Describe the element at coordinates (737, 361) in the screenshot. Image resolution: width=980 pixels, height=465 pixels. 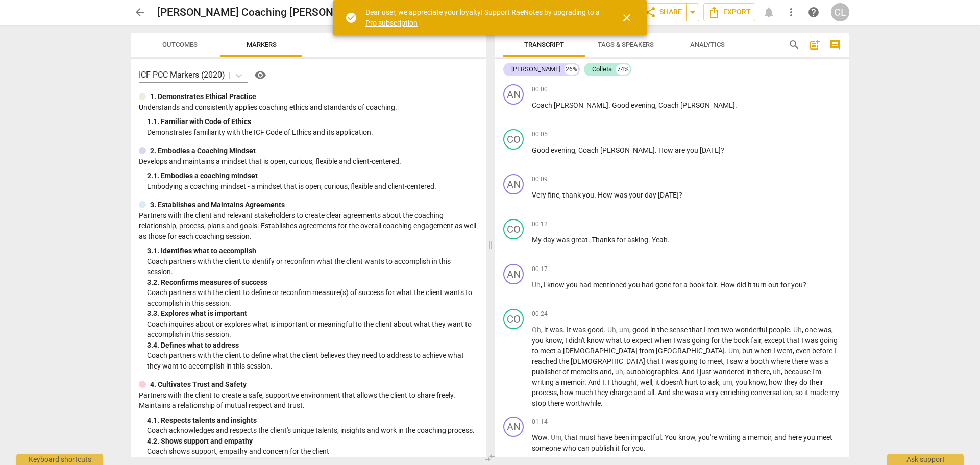
I see `span: saw` at that location.